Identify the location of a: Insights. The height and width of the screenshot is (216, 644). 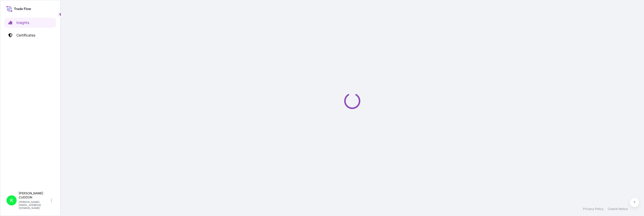
(30, 22).